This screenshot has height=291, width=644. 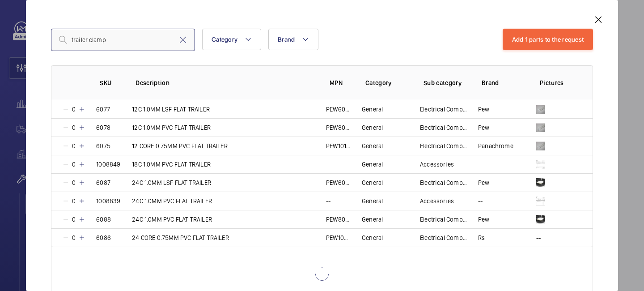 What do you see at coordinates (445, 83) in the screenshot?
I see `p: Sub category` at bounding box center [445, 83].